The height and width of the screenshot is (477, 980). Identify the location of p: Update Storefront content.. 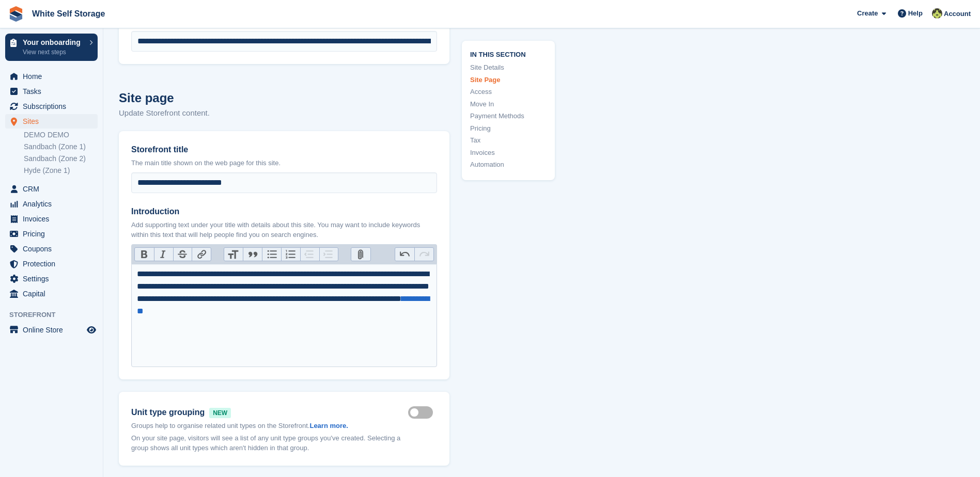
(284, 113).